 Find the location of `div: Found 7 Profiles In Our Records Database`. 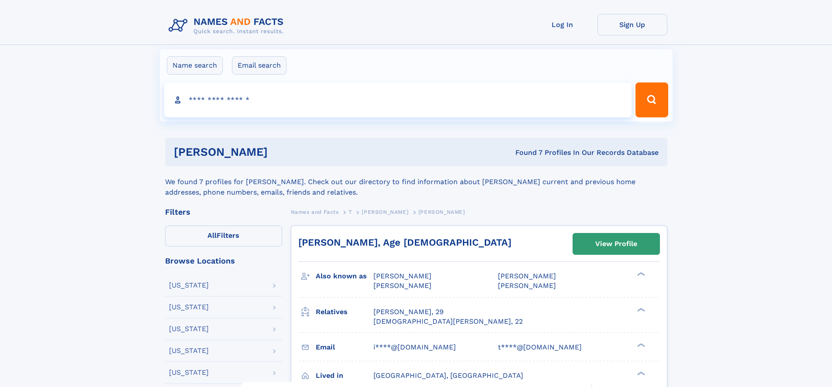

div: Found 7 Profiles In Our Records Database is located at coordinates (525, 153).